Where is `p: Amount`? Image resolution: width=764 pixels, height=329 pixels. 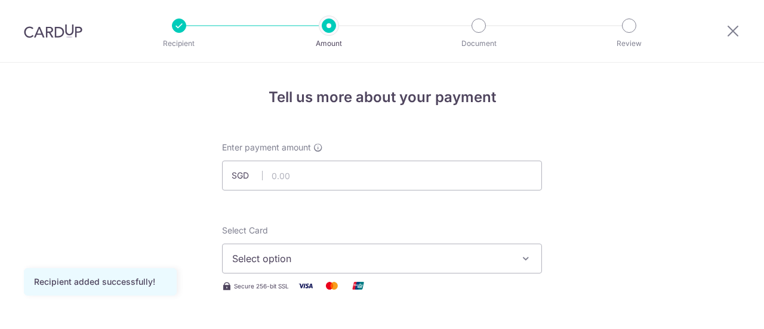 p: Amount is located at coordinates (329, 44).